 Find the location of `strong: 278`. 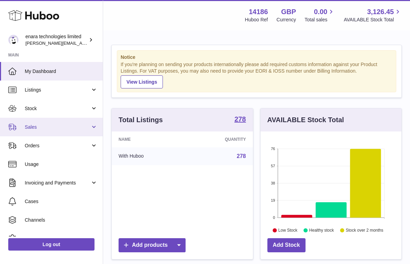

strong: 278 is located at coordinates (240, 119).